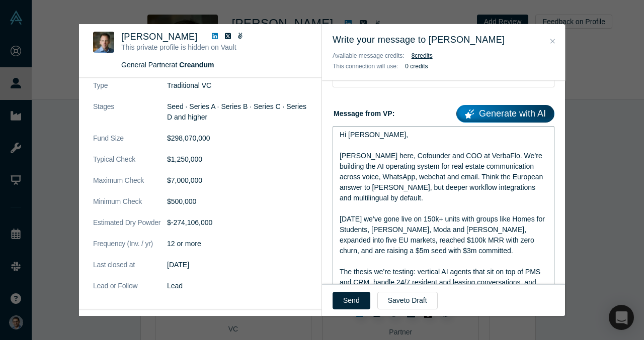 The image size is (644, 340). Describe the element at coordinates (422, 56) in the screenshot. I see `button: 8credits` at that location.